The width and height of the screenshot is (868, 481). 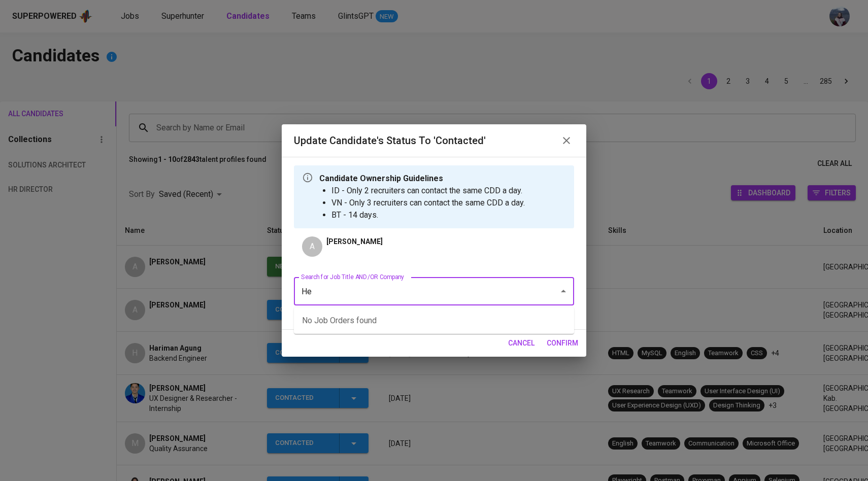 What do you see at coordinates (564, 291) in the screenshot?
I see `button: Close` at bounding box center [564, 291].